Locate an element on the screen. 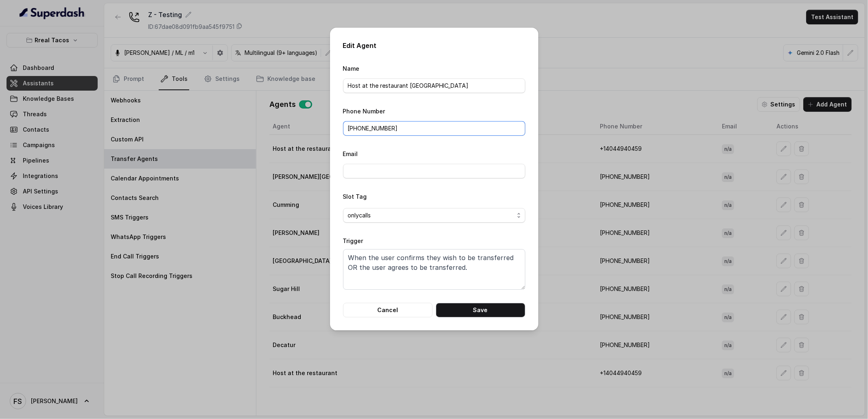 This screenshot has width=868, height=419. label: Email is located at coordinates (351, 154).